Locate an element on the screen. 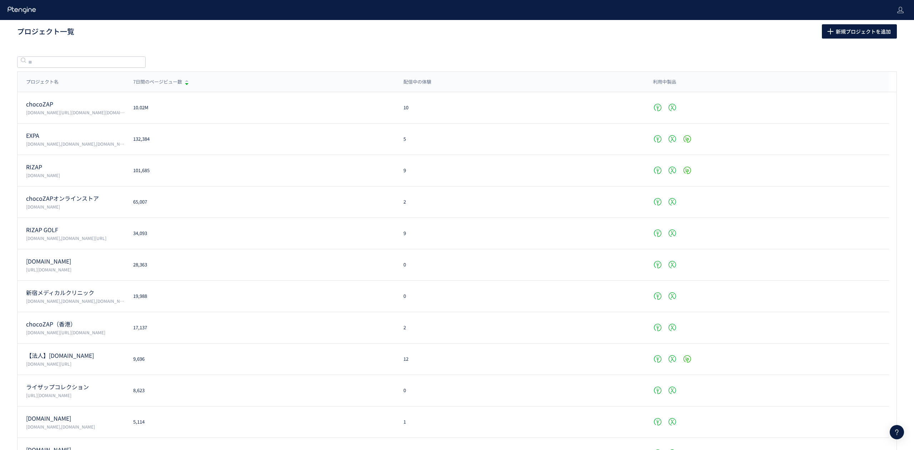  p: chocozap.shop is located at coordinates (75, 206).